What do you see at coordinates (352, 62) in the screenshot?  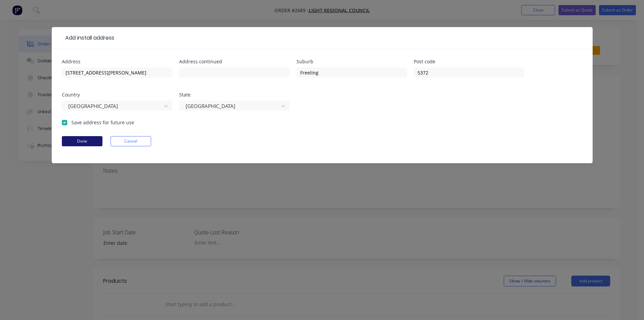 I see `div: Suburb` at bounding box center [352, 62].